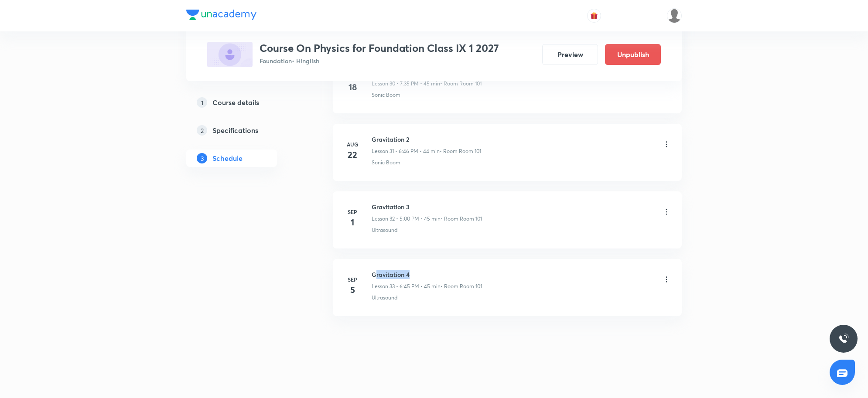 This screenshot has height=398, width=868. What do you see at coordinates (245, 103) in the screenshot?
I see `a: 1Course details` at bounding box center [245, 103].